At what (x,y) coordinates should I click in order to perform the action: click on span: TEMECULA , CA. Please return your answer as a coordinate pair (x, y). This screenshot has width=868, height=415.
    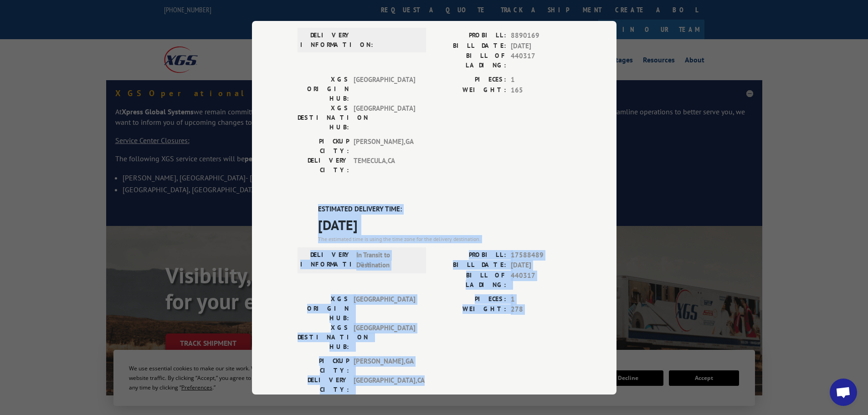
    Looking at the image, I should click on (384, 165).